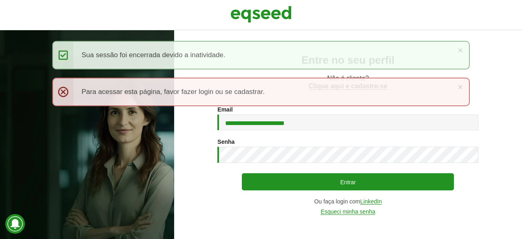 The image size is (522, 239). Describe the element at coordinates (348, 181) in the screenshot. I see `button: Entrar` at that location.